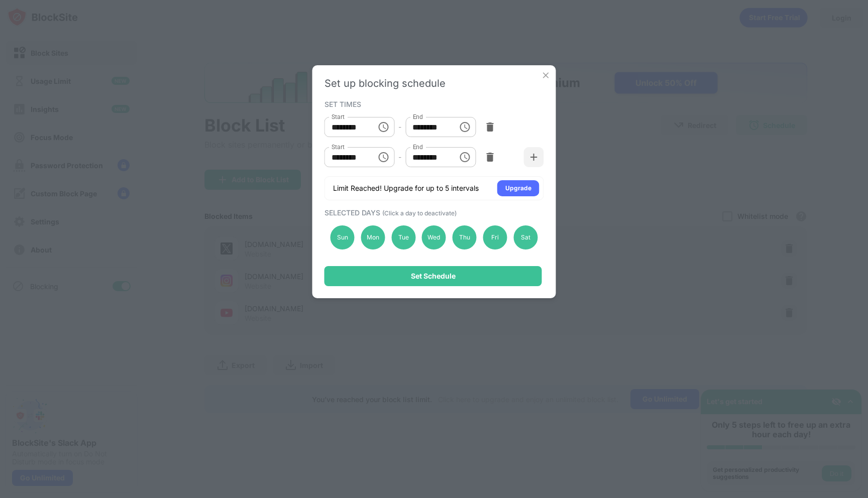 The height and width of the screenshot is (498, 868). I want to click on div: Fri, so click(495, 238).